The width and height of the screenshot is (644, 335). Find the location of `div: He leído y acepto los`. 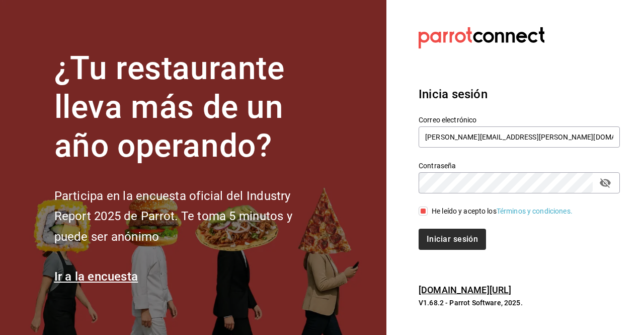

div: He leído y acepto los is located at coordinates (502, 211).